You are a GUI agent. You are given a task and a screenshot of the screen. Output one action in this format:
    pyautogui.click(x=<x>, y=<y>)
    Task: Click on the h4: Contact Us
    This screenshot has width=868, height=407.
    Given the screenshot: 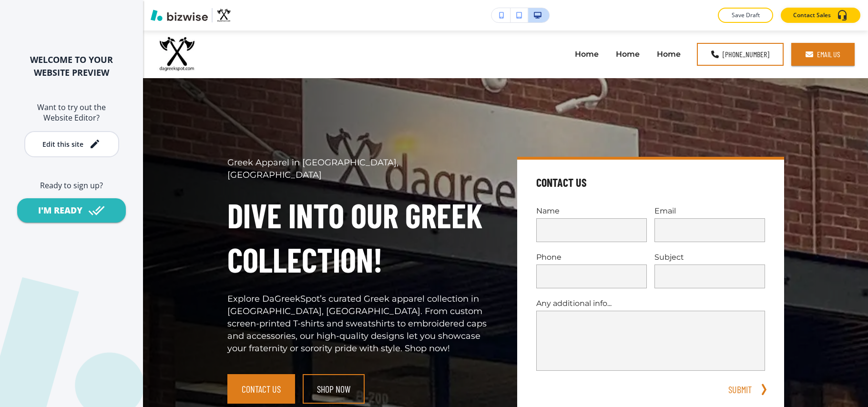 What is the action you would take?
    pyautogui.click(x=562, y=183)
    